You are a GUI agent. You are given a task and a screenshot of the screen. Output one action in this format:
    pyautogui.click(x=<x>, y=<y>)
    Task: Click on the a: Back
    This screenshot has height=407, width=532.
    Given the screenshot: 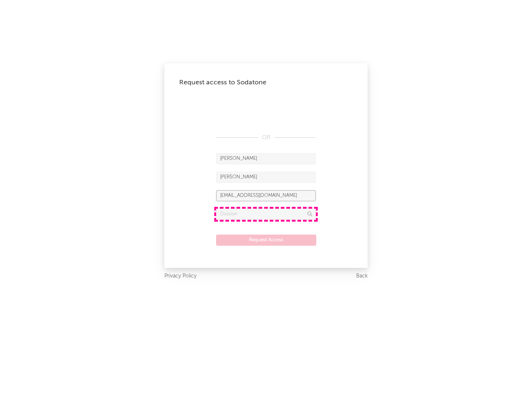 What is the action you would take?
    pyautogui.click(x=362, y=276)
    